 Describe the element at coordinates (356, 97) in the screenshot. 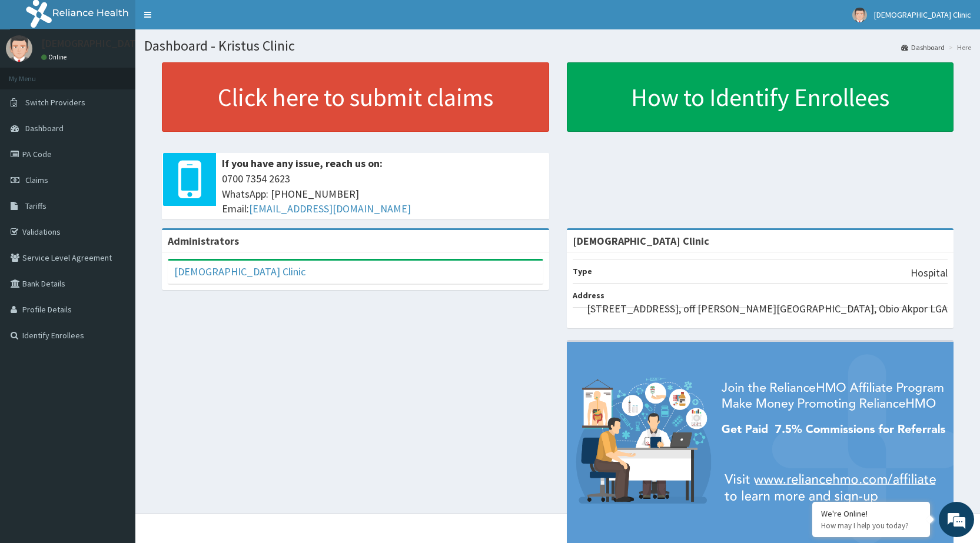

I see `a: Click here to submit claims` at that location.